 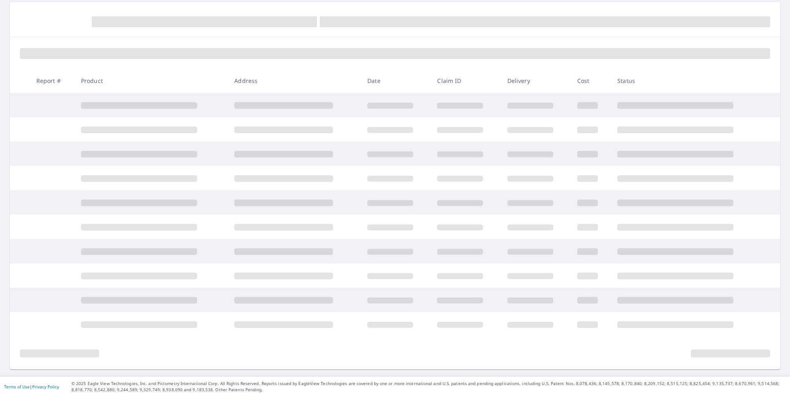 I want to click on th: Claim ID, so click(x=465, y=81).